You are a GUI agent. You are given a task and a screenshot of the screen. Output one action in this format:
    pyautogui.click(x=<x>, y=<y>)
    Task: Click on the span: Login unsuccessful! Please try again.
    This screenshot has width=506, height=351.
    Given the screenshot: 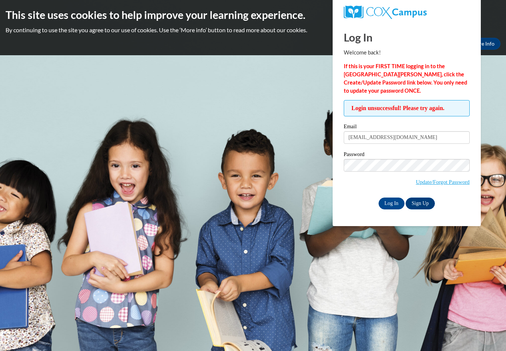 What is the action you would take?
    pyautogui.click(x=407, y=108)
    